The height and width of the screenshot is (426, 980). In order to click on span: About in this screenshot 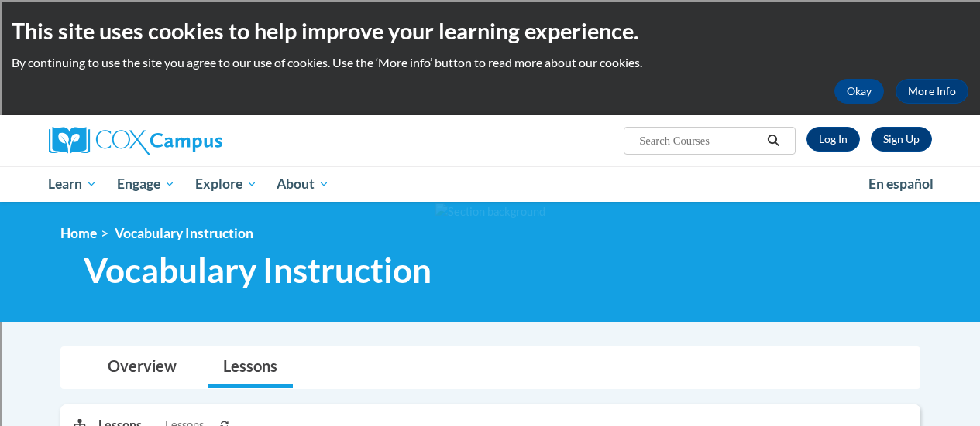, I will do `click(303, 184)`.